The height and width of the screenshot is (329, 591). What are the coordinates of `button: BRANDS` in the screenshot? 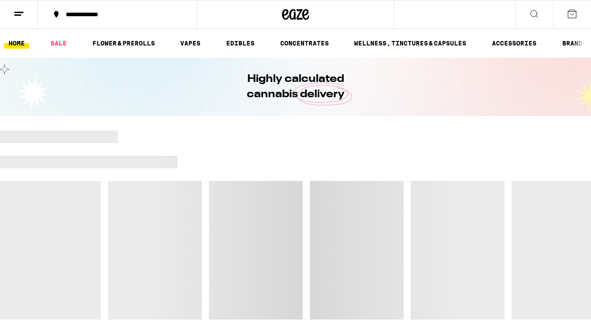 It's located at (574, 43).